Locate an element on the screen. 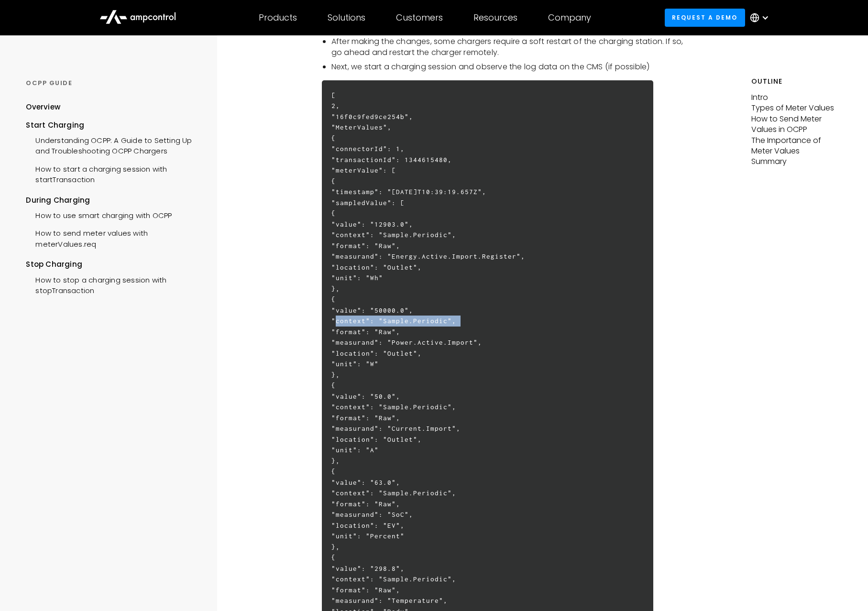 The width and height of the screenshot is (868, 611). p: How to Send Meter Values in OCPP is located at coordinates (797, 125).